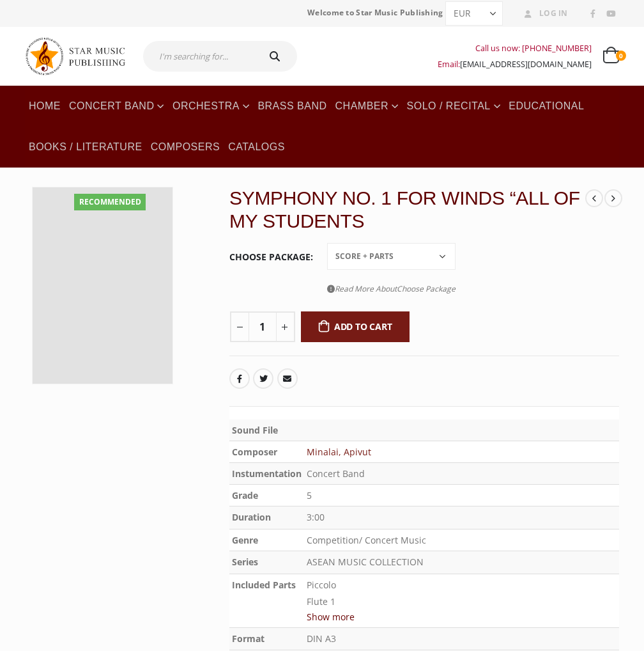 Image resolution: width=644 pixels, height=651 pixels. I want to click on a: Books / Literature, so click(86, 147).